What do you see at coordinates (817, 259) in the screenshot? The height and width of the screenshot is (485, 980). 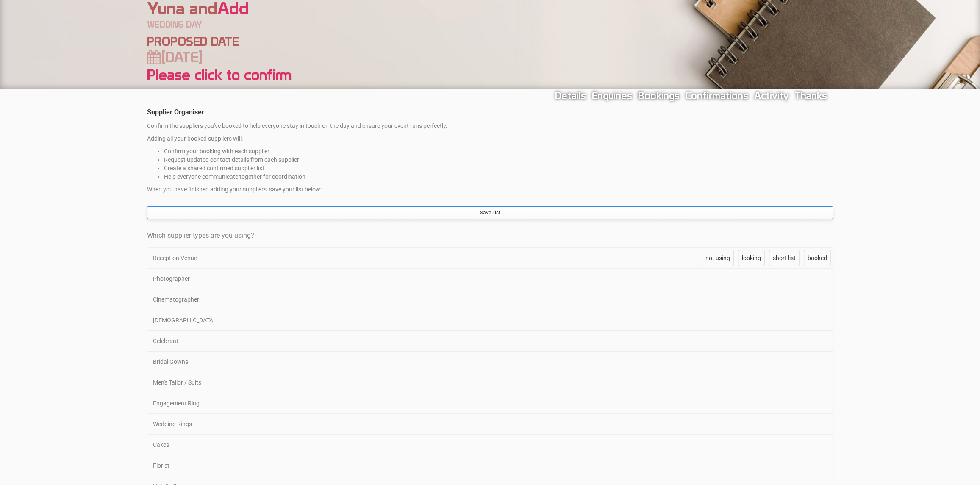 I see `span: booked` at bounding box center [817, 259].